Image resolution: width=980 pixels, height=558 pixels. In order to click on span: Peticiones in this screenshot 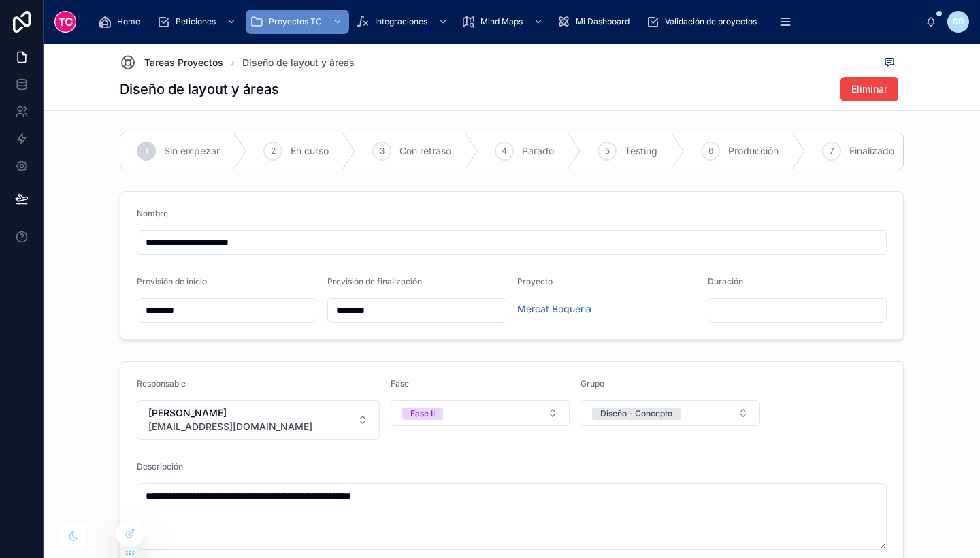, I will do `click(195, 22)`.